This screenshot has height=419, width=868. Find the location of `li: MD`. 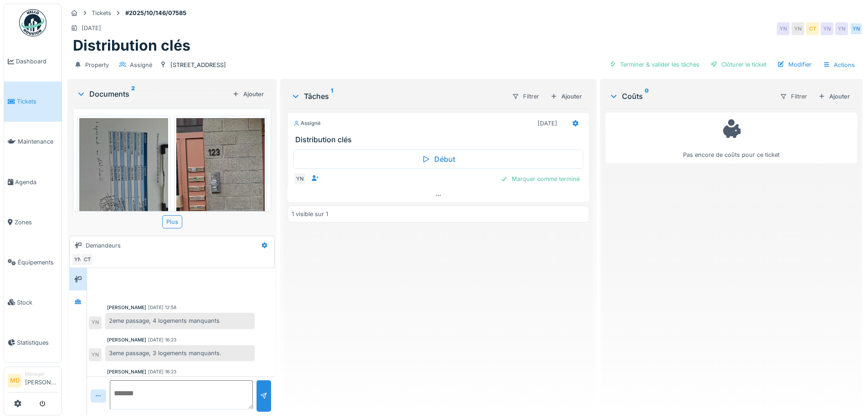

li: MD is located at coordinates (15, 380).